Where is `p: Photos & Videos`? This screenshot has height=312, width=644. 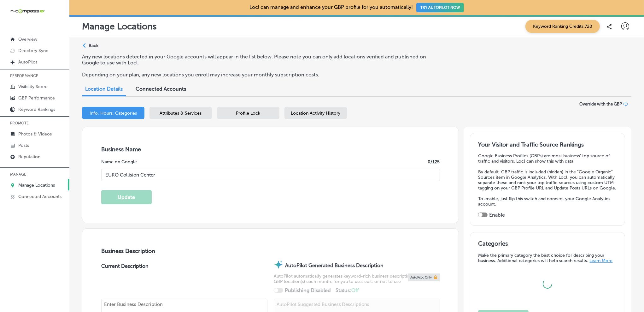
p: Photos & Videos is located at coordinates (35, 134).